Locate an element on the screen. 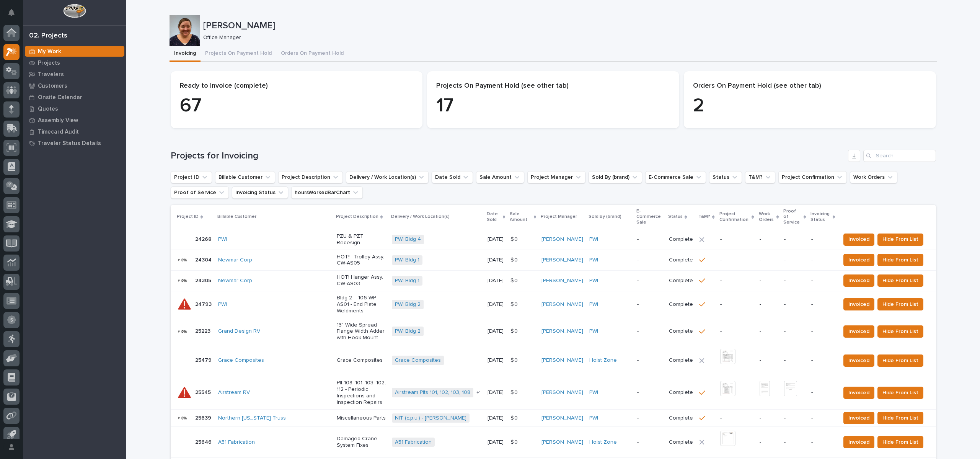  p: Proof of Service is located at coordinates (792, 216).